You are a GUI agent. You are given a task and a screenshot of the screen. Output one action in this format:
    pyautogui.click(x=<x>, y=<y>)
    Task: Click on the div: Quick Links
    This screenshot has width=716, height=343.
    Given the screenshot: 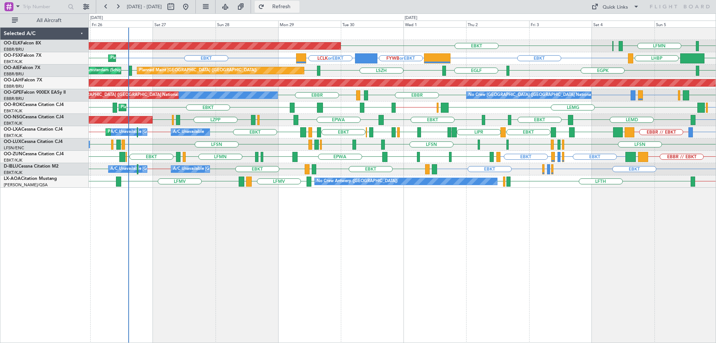 What is the action you would take?
    pyautogui.click(x=615, y=7)
    